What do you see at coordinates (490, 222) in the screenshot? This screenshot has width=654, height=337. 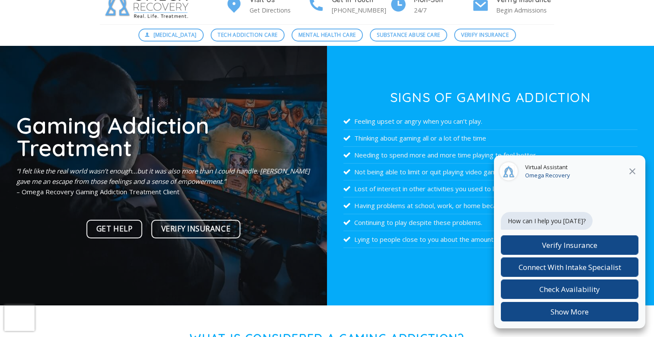 I see `li: Continuing to play despite these problems.` at bounding box center [490, 222].